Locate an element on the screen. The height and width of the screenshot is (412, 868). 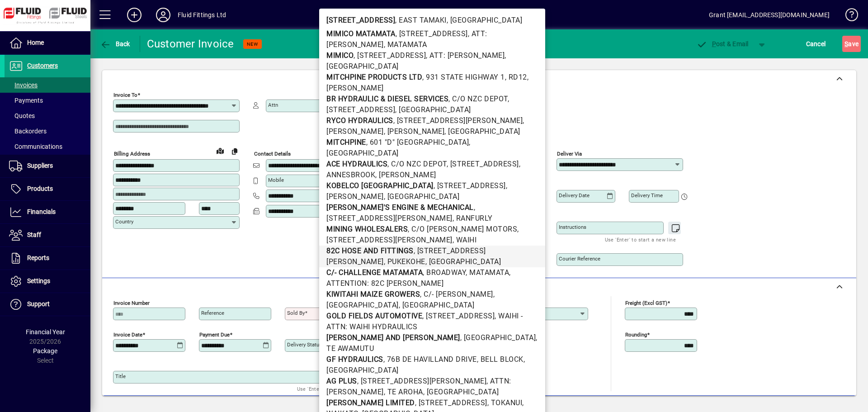
b: AG PLUS is located at coordinates (341, 380).